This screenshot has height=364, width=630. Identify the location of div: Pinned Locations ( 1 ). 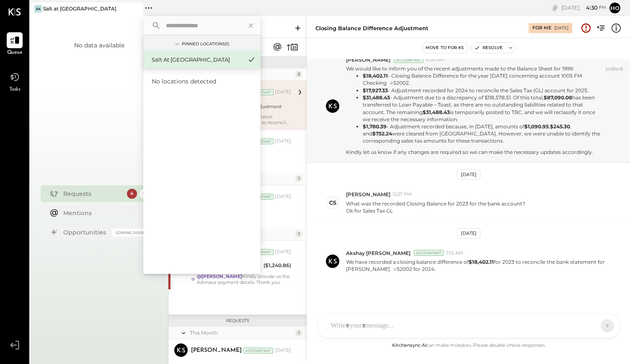
(205, 44).